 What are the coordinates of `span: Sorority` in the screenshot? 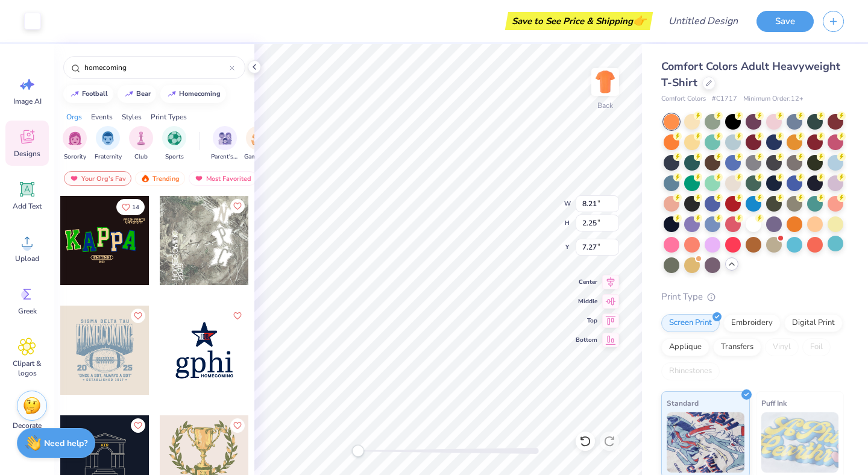 It's located at (75, 157).